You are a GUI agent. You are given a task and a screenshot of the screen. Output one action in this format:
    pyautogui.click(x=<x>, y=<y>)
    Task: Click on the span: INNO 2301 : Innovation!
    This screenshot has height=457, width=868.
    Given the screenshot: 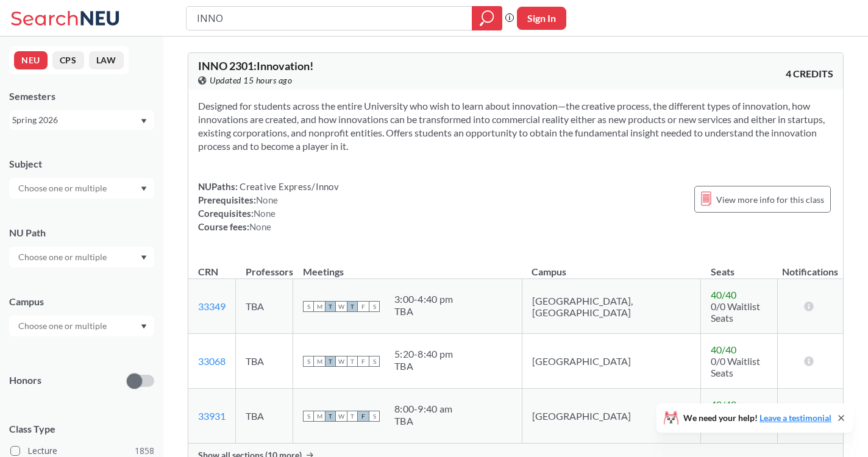 What is the action you would take?
    pyautogui.click(x=255, y=66)
    